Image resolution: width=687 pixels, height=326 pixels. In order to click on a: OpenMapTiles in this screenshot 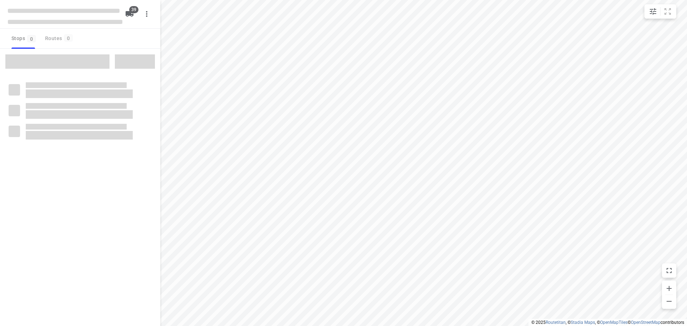, I will do `click(613, 322)`.